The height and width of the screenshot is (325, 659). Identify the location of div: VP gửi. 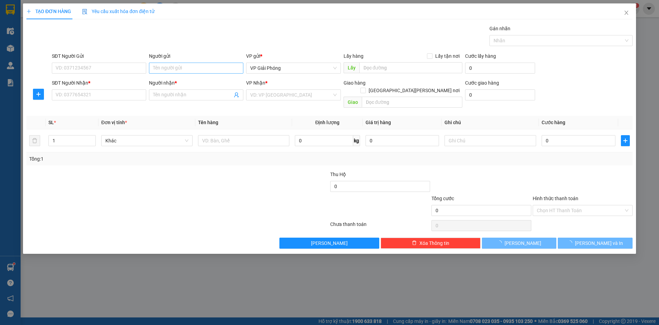
(294, 56).